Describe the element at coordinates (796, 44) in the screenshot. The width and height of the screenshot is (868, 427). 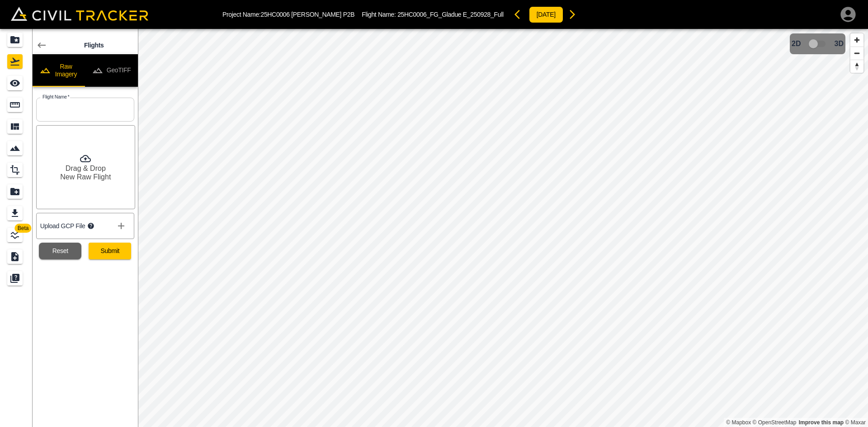
I see `span: 2D` at that location.